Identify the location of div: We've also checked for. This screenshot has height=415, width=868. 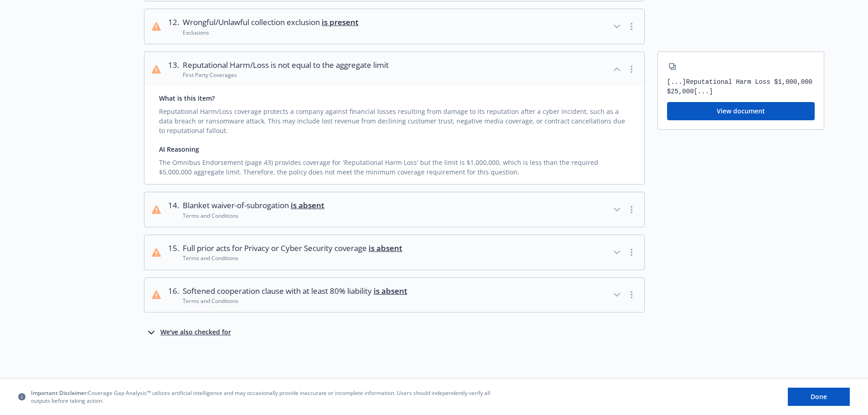
(195, 332).